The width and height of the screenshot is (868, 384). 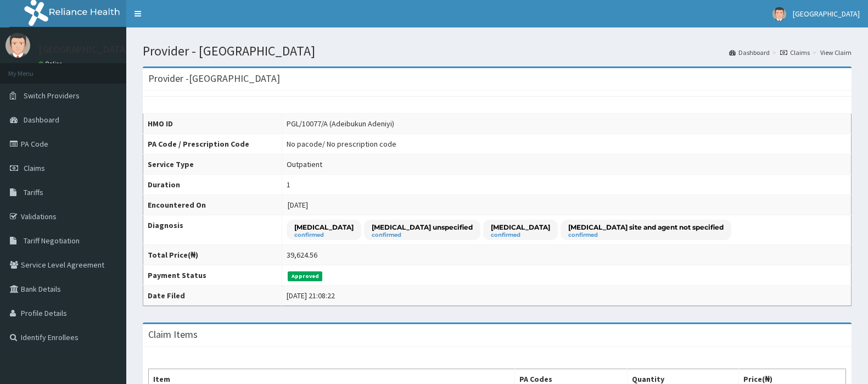 I want to click on th: Payment Status, so click(x=213, y=275).